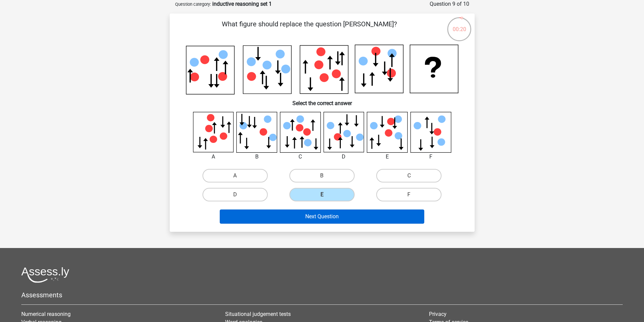  I want to click on h6: Select the correct answer, so click(322, 100).